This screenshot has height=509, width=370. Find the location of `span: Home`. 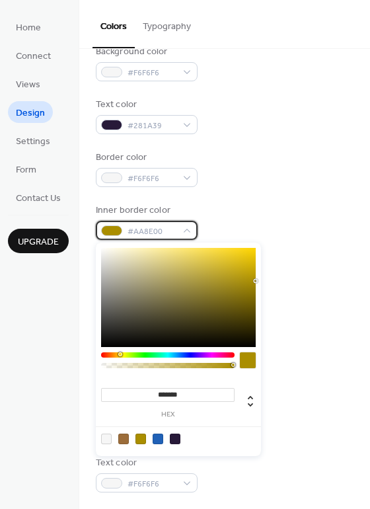

span: Home is located at coordinates (28, 28).